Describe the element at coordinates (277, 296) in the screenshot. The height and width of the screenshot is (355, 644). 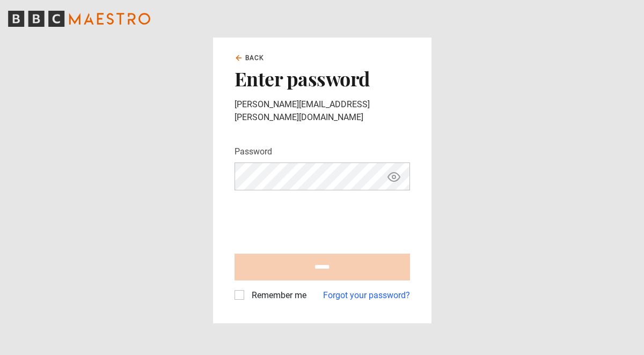
I see `label: Remember me` at that location.